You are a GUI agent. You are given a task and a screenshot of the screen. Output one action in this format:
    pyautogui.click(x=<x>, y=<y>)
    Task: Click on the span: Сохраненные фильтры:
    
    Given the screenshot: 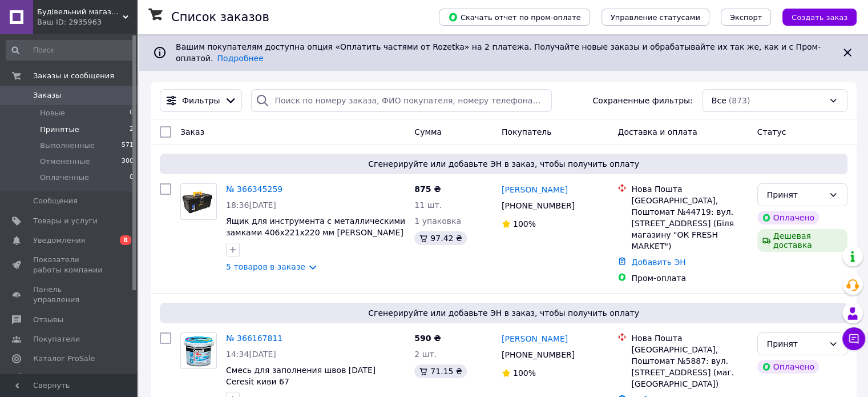 What is the action you would take?
    pyautogui.click(x=642, y=100)
    